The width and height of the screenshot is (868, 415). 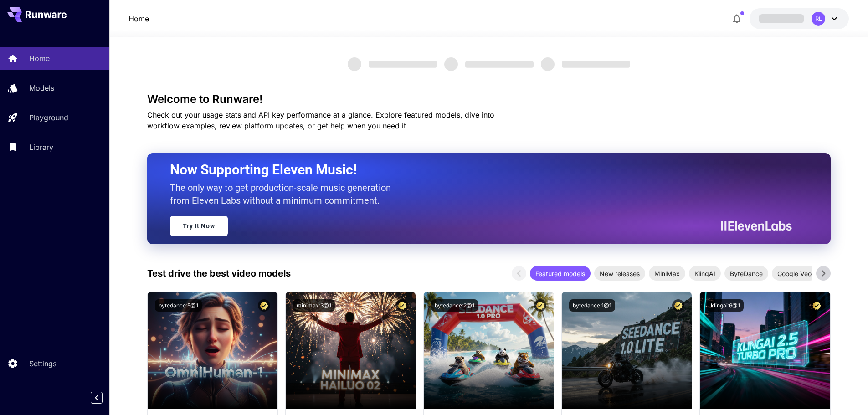 I want to click on button: bytedance:5@1, so click(x=178, y=305).